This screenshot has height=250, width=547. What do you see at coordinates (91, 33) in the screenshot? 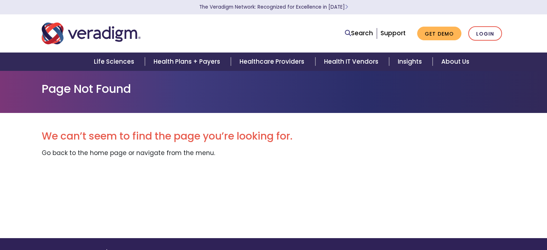
I see `img: Veradigm logo` at bounding box center [91, 33].